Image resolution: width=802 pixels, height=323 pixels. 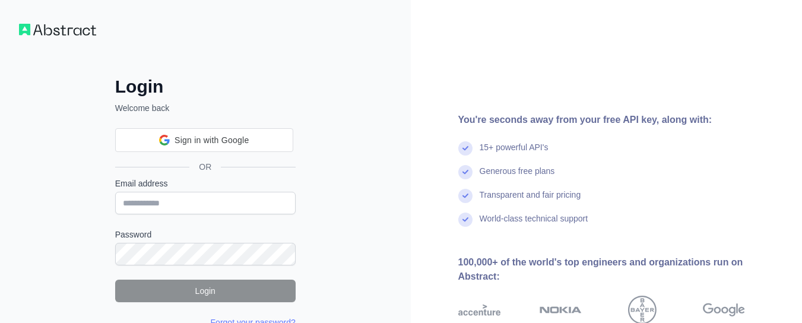 What do you see at coordinates (205, 167) in the screenshot?
I see `span: OR` at bounding box center [205, 167].